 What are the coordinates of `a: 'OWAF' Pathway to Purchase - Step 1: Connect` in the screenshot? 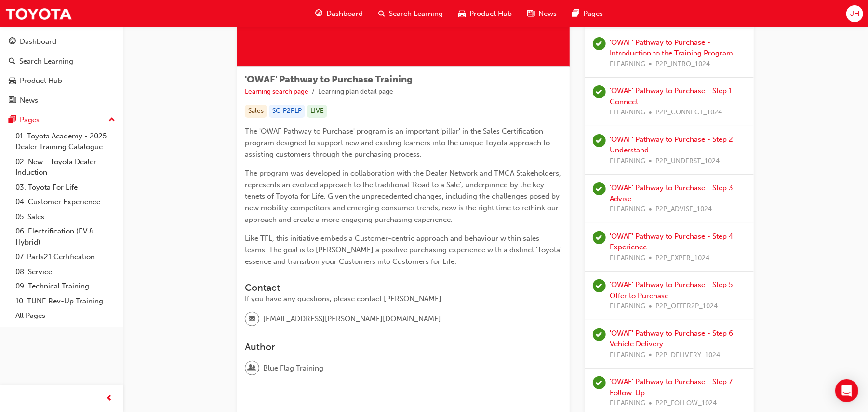 It's located at (672, 96).